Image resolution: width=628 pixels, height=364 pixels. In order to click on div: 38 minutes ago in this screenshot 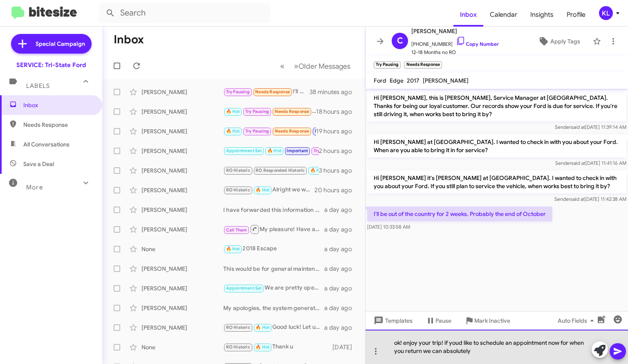, I will do `click(334, 92)`.